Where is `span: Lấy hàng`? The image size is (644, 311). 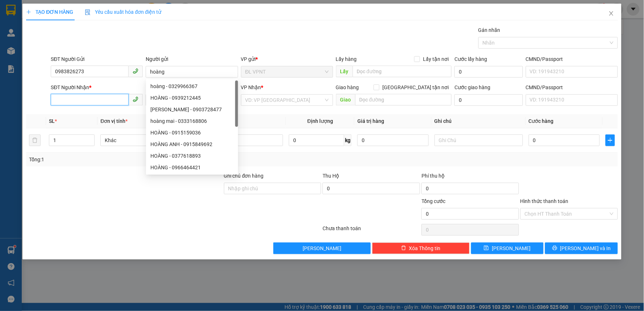 span: Lấy hàng is located at coordinates (347, 59).